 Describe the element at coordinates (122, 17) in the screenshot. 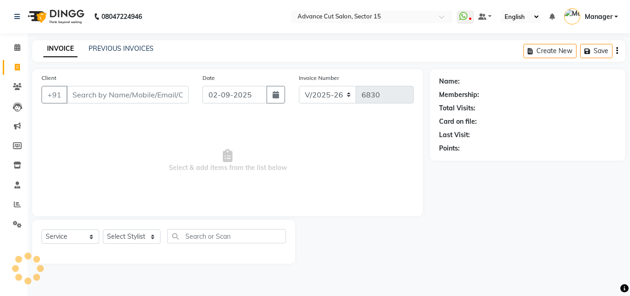

I see `b: 08047224946` at that location.